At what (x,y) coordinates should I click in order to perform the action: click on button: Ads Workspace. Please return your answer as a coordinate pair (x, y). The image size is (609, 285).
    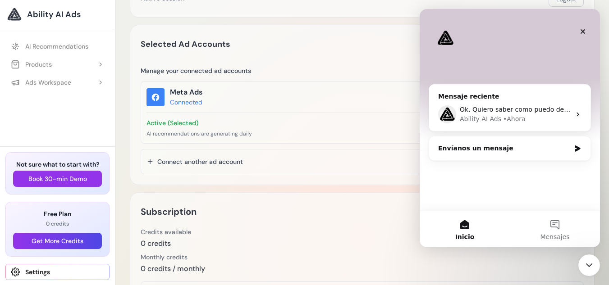
    Looking at the image, I should click on (57, 83).